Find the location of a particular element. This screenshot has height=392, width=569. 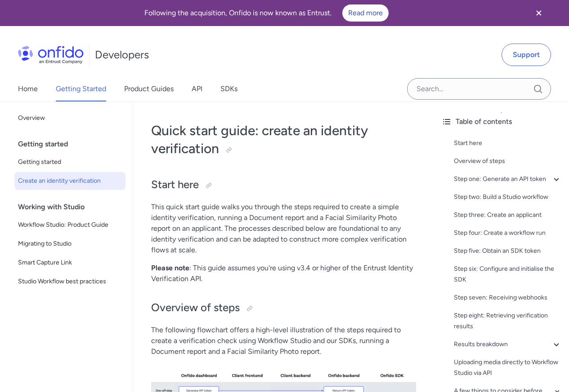

button: Close banner is located at coordinates (539, 13).